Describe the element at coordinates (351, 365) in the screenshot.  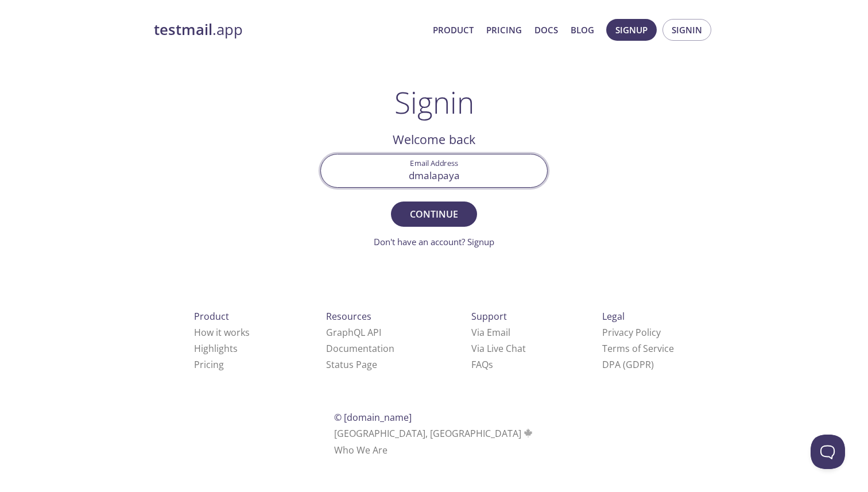
I see `a: Status Page` at that location.